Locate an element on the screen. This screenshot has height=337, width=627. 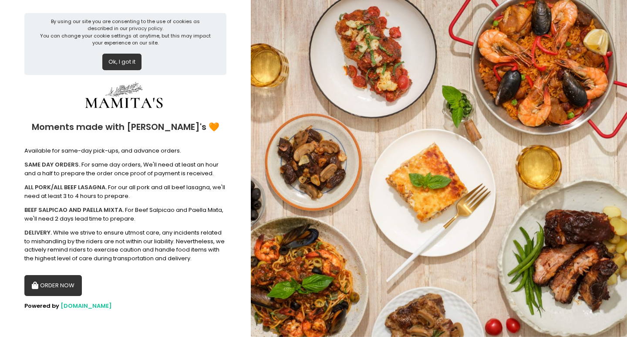
div: For our all pork and all beef lasagna, we'll need at least 3 to 4 hours to prepare. is located at coordinates (125, 191).